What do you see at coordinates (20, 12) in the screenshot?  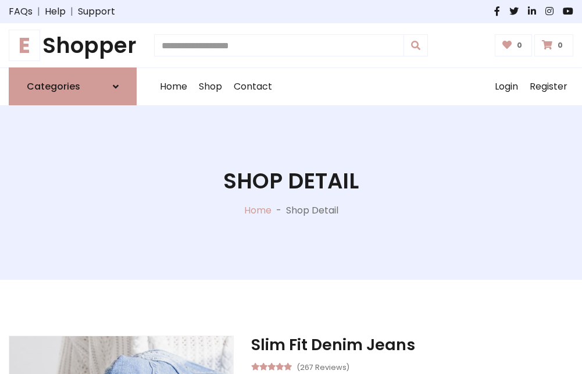 I see `a: FAQs` at bounding box center [20, 12].